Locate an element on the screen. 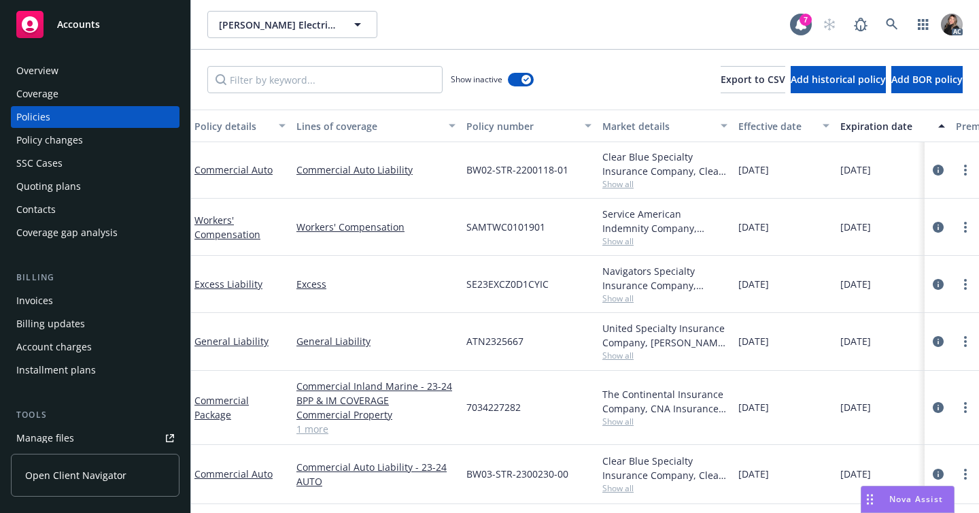 This screenshot has width=979, height=513. a: Commercial Auto Liability - 23-24 AUTO is located at coordinates (376, 474).